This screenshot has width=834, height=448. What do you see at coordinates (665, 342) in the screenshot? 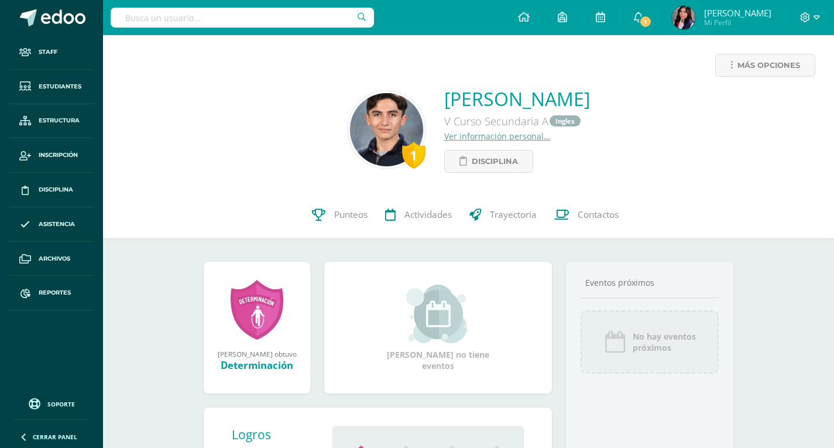
I see `span: No hay eventos próximos` at bounding box center [665, 342].